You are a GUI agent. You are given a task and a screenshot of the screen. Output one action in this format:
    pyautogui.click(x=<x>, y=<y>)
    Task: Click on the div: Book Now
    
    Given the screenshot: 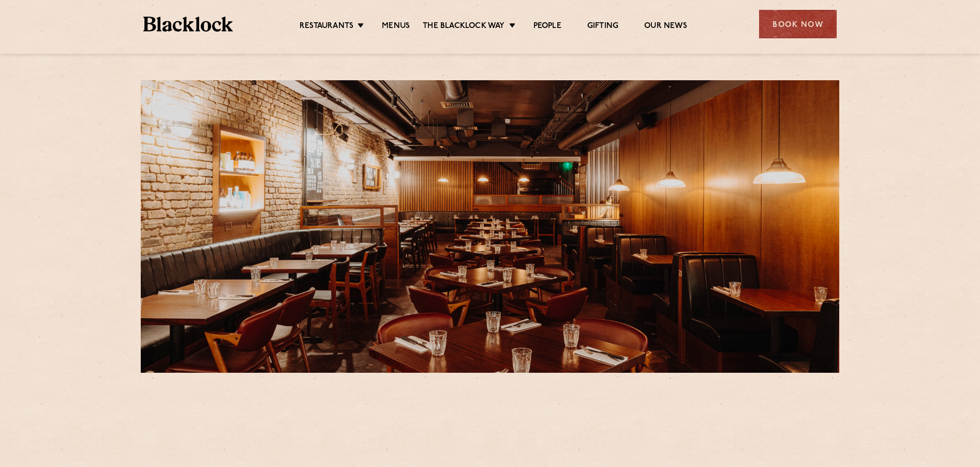 What is the action you would take?
    pyautogui.click(x=798, y=24)
    